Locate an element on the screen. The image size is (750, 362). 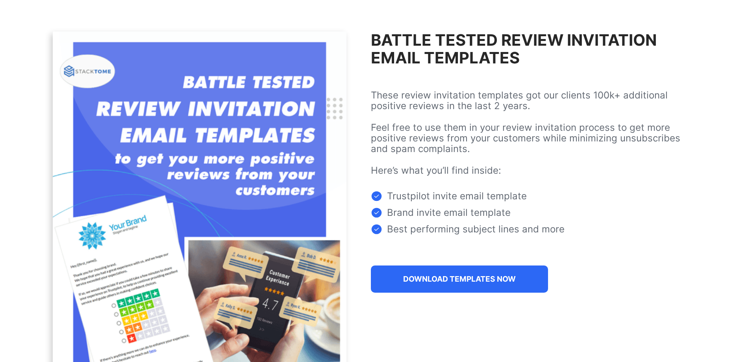
strong: DOWNLOAD TEMPLATES NOW is located at coordinates (459, 279).